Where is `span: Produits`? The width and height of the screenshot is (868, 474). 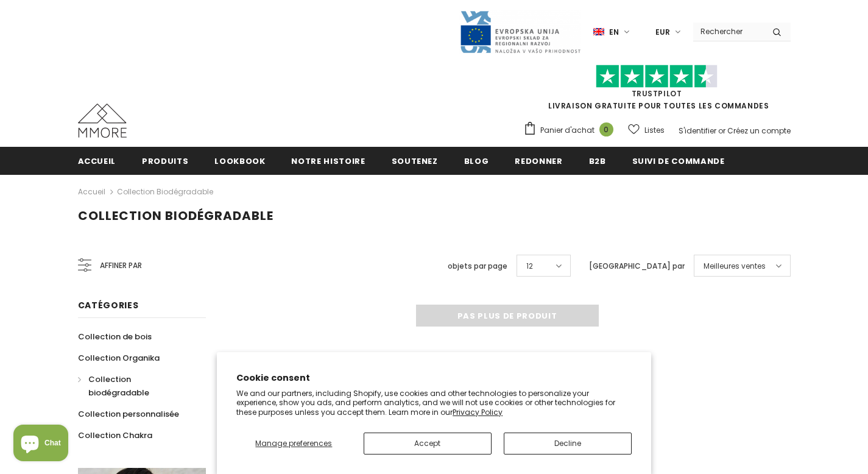 span: Produits is located at coordinates (165, 161).